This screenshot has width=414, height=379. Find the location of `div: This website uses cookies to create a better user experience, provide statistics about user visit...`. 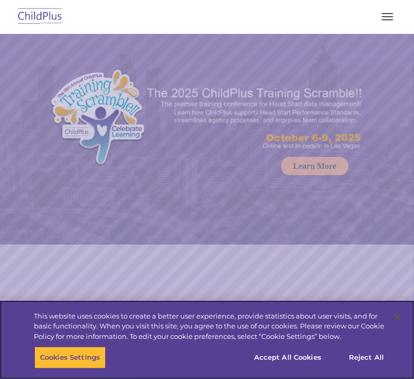

div: This website uses cookies to create a better user experience, provide statistics about user visit... is located at coordinates (209, 326).